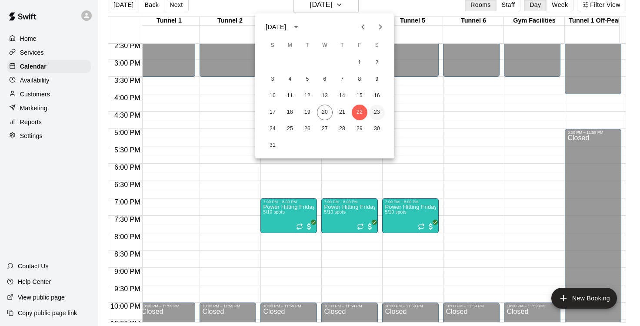  I want to click on button: 15, so click(360, 96).